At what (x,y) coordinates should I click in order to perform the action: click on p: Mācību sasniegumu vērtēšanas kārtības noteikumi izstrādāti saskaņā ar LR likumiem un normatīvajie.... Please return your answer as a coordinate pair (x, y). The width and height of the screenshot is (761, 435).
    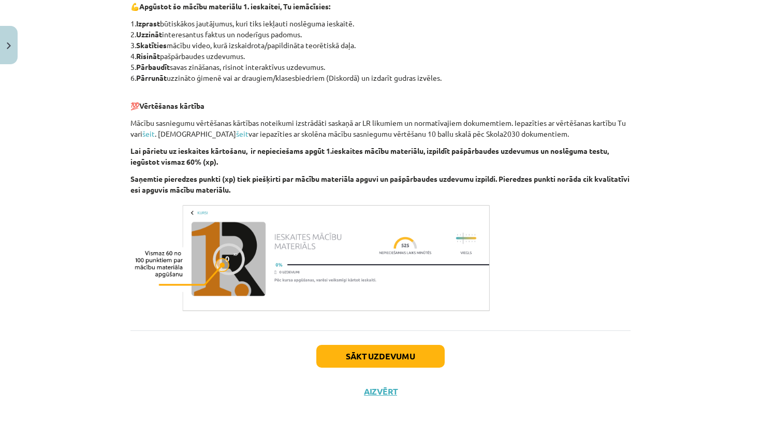
    Looking at the image, I should click on (381, 128).